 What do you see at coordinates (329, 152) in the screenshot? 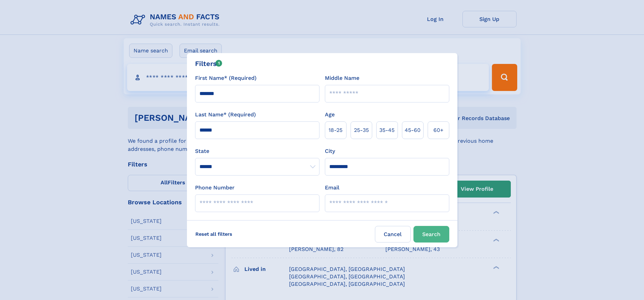
I see `label: City` at bounding box center [329, 152].